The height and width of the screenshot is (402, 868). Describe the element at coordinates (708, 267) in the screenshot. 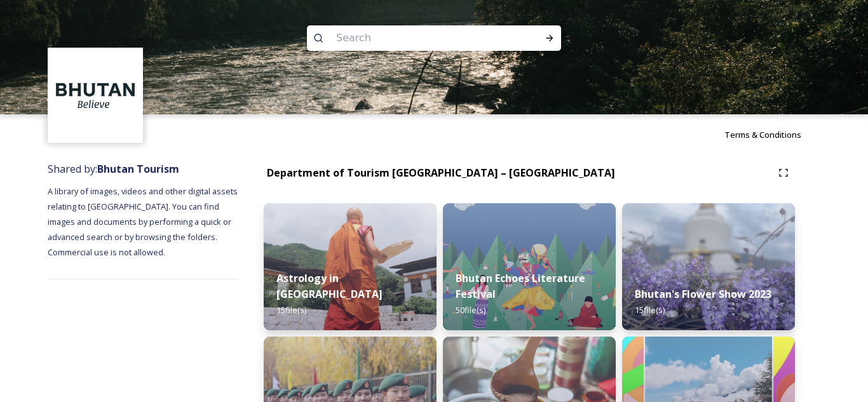

I see `img: Bhutan%2520Flower%2520Show2.jpg` at that location.